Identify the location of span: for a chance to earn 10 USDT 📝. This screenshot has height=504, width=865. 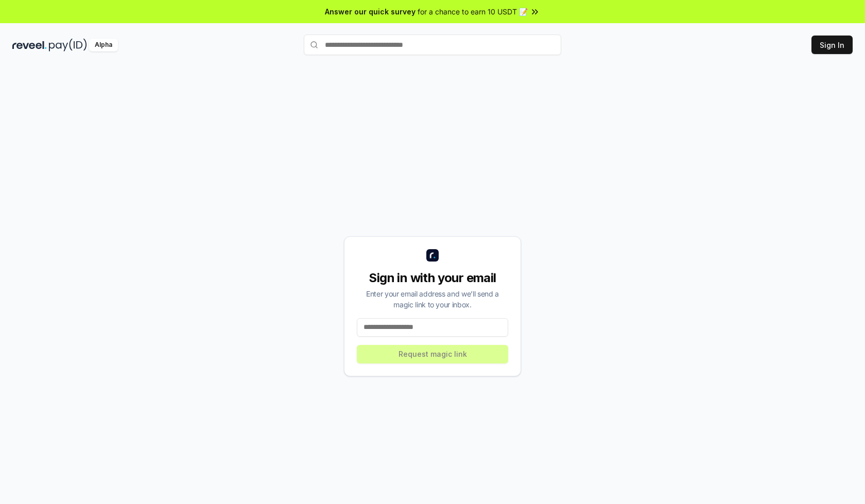
(473, 12).